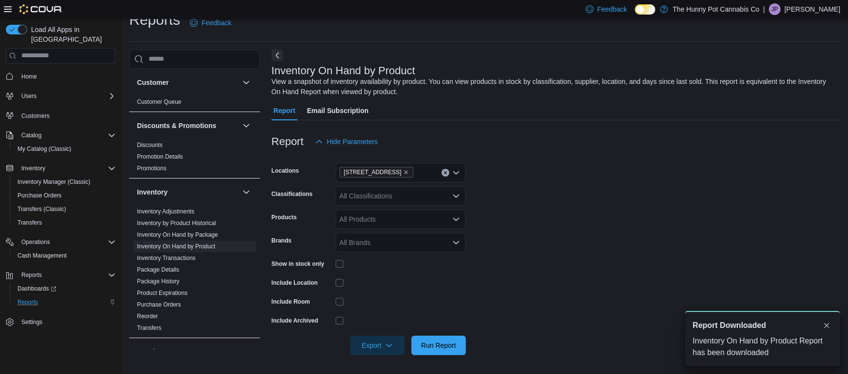  I want to click on span: Export, so click(377, 346).